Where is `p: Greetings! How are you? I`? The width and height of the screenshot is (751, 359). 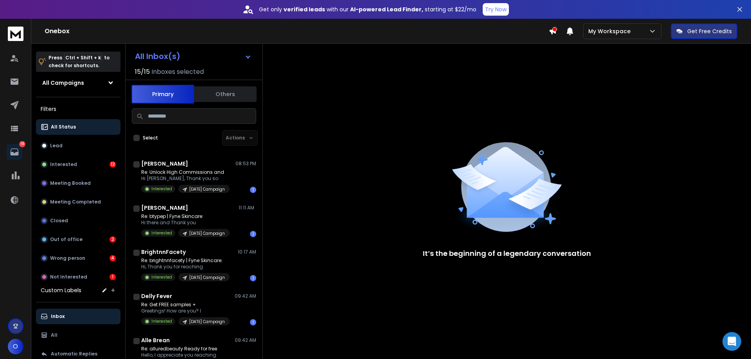
p: Greetings! How are you? I is located at coordinates (185, 311).